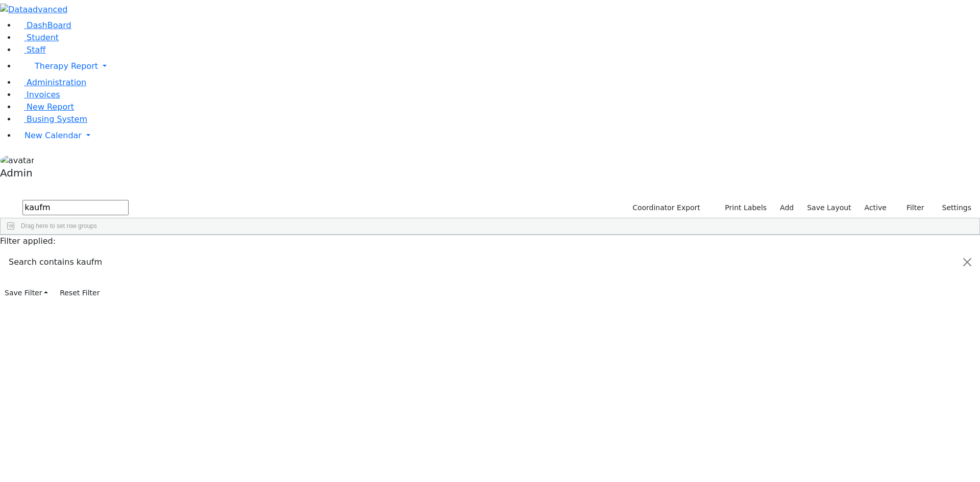 Image resolution: width=980 pixels, height=482 pixels. I want to click on a: Administration, so click(51, 82).